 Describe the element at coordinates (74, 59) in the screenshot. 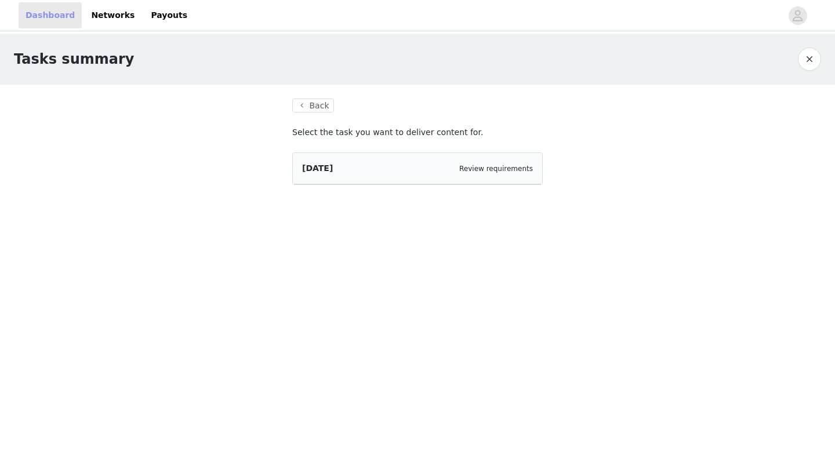

I see `h1: Tasks summary` at that location.